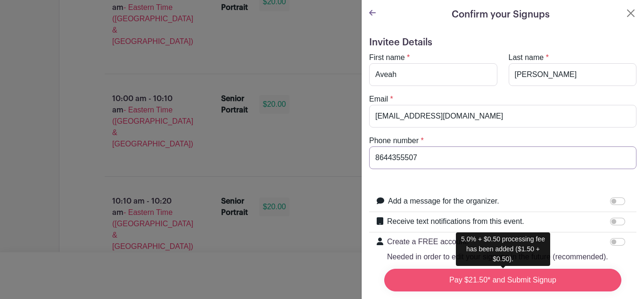  What do you see at coordinates (498, 241) in the screenshot?
I see `p: Create a FREE account.` at bounding box center [498, 241].